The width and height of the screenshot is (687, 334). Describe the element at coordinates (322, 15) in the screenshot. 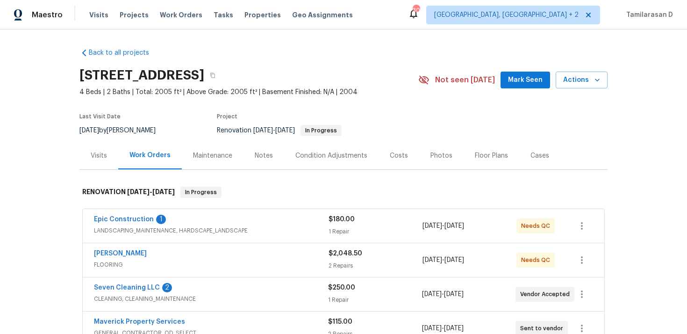

I see `span: Geo Assignments` at that location.